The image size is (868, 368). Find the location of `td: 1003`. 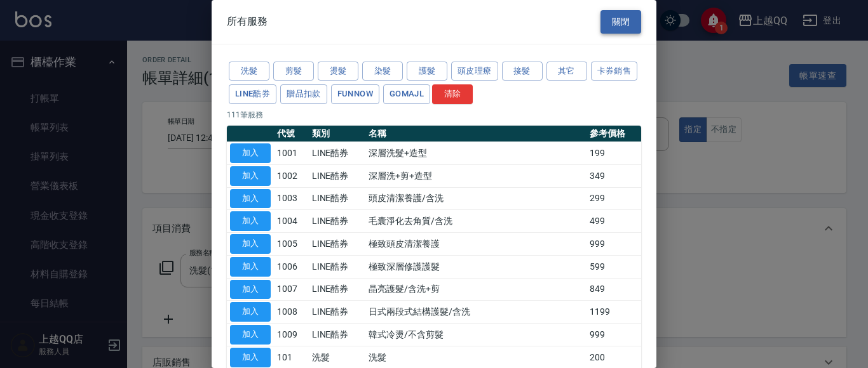

td: 1003 is located at coordinates (292, 198).